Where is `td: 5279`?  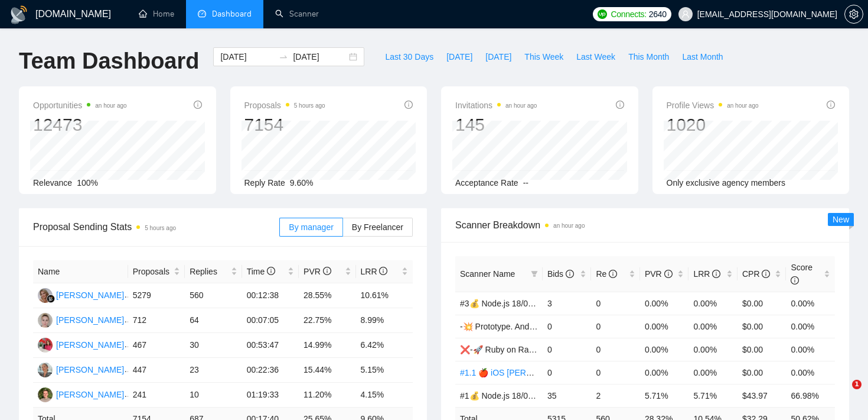 td: 5279 is located at coordinates (157, 296).